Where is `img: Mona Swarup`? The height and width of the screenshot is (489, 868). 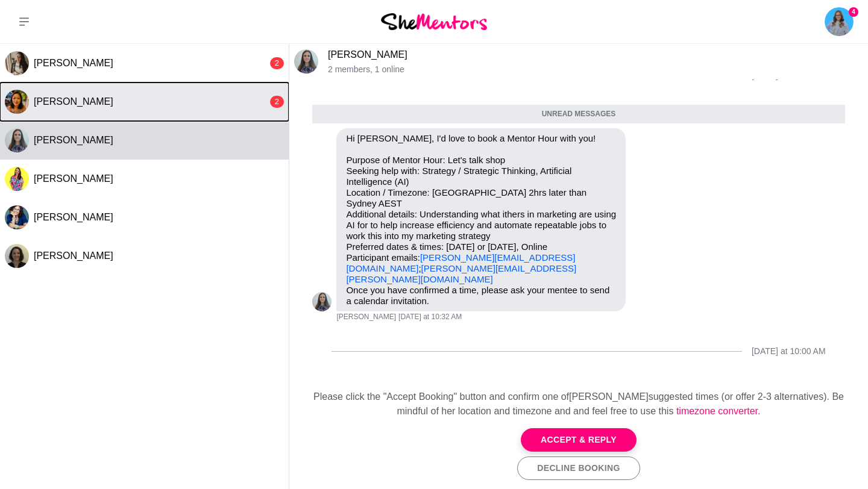 img: Mona Swarup is located at coordinates (839, 21).